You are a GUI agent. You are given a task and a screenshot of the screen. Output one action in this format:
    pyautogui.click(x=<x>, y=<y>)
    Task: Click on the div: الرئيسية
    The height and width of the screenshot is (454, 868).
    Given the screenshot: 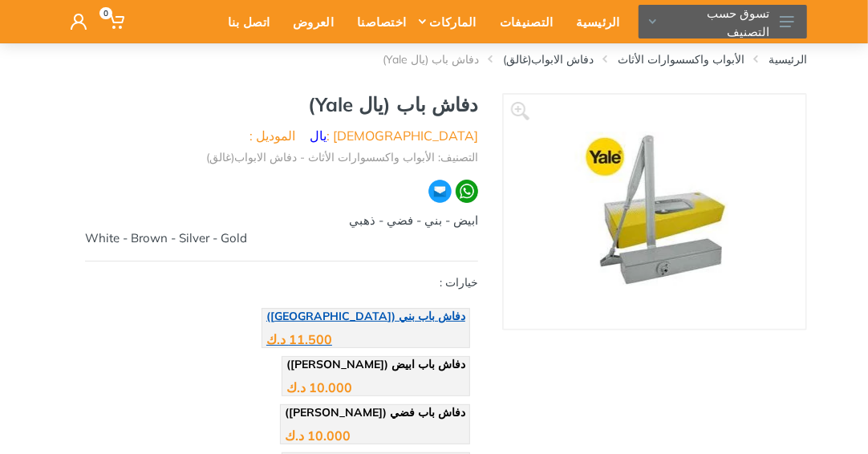 What is the action you would take?
    pyautogui.click(x=594, y=22)
    